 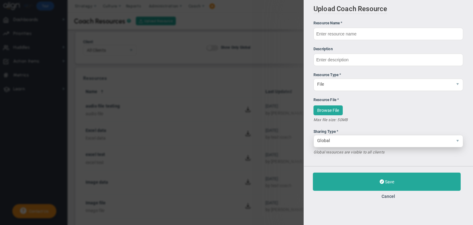 I want to click on span: Save, so click(x=390, y=182).